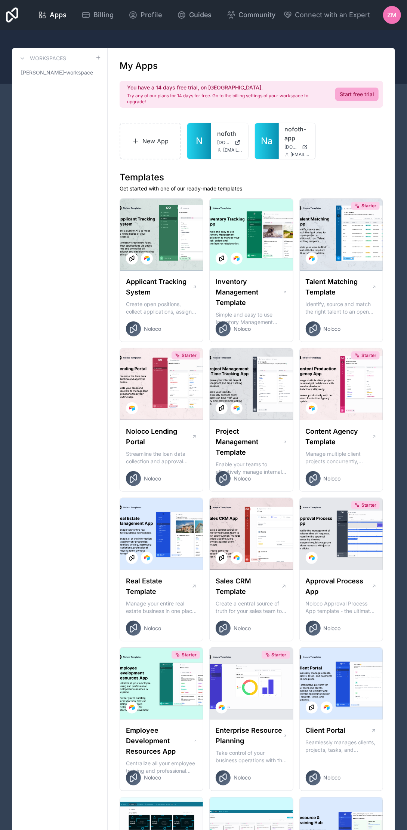 The width and height of the screenshot is (407, 830). What do you see at coordinates (150, 141) in the screenshot?
I see `a: New App` at bounding box center [150, 141].